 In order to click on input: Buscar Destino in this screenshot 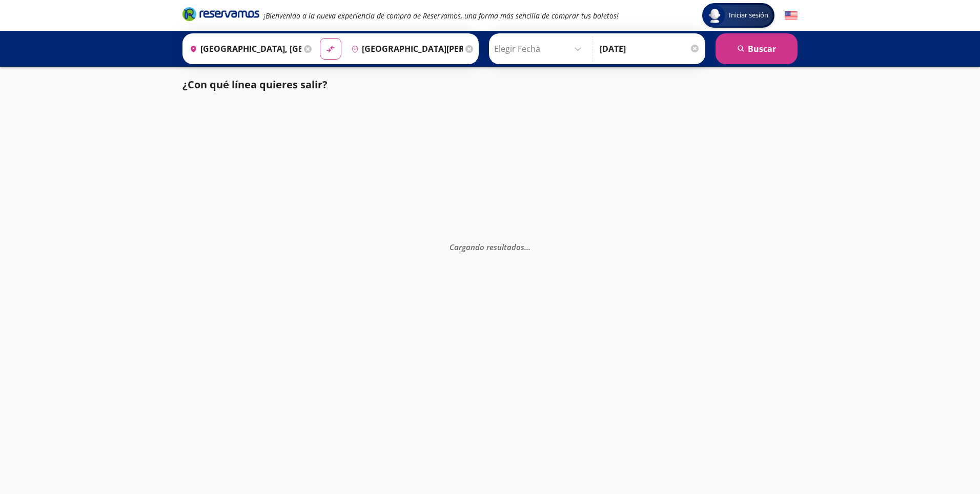, I will do `click(405, 49)`.